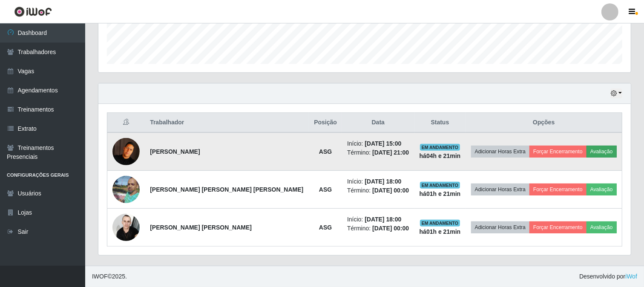 This screenshot has height=287, width=644. Describe the element at coordinates (440, 122) in the screenshot. I see `th: Status` at that location.